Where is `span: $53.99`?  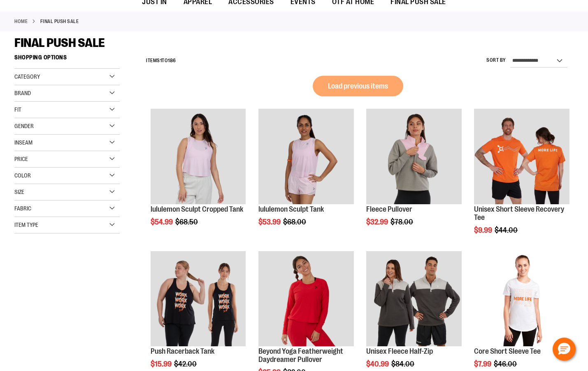 span: $53.99 is located at coordinates (270, 222).